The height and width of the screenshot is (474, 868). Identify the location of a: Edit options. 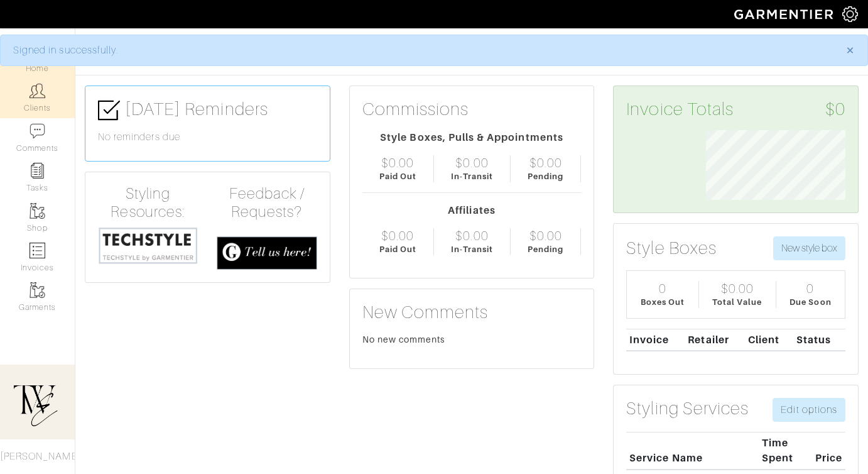
(809, 410).